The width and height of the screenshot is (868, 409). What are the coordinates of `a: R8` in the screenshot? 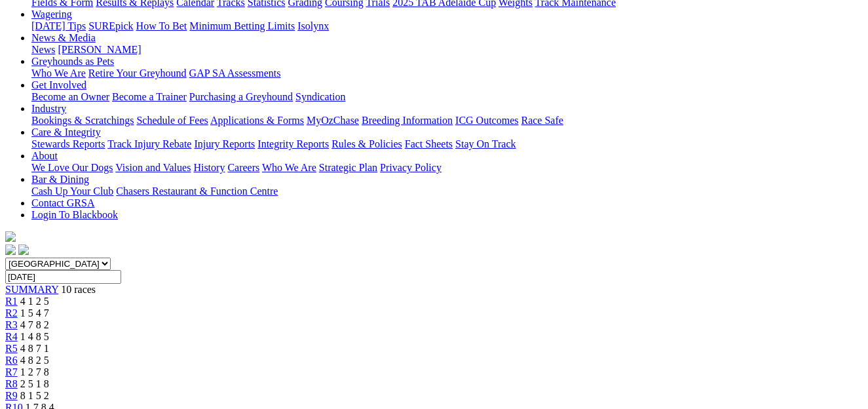 It's located at (11, 383).